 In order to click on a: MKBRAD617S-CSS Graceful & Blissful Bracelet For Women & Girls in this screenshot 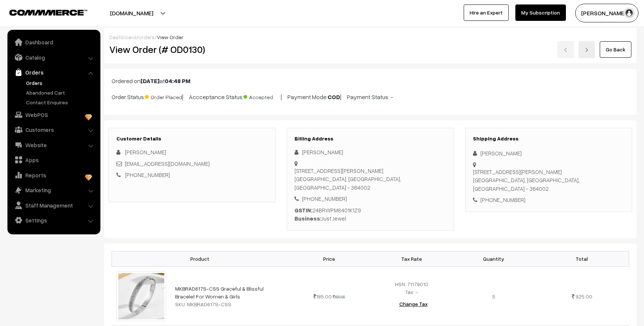, I will do `click(219, 293)`.